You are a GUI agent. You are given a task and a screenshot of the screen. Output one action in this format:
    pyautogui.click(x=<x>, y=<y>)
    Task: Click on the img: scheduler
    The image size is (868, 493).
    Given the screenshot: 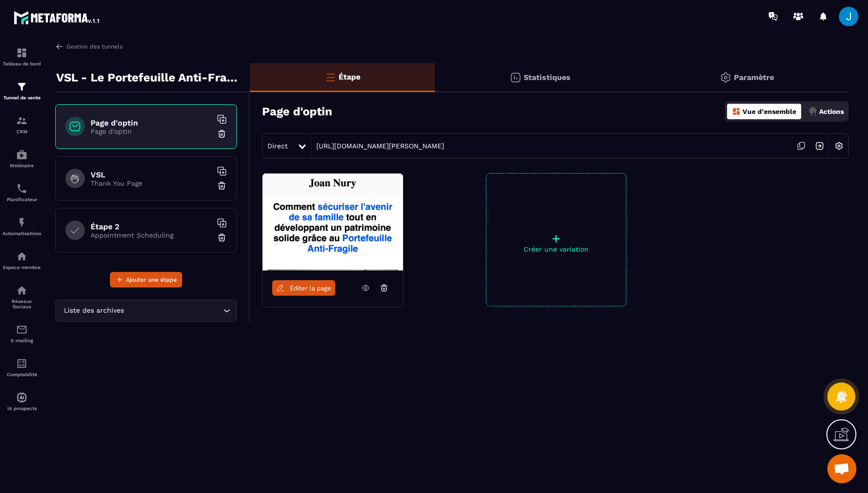 What is the action you would take?
    pyautogui.click(x=22, y=189)
    